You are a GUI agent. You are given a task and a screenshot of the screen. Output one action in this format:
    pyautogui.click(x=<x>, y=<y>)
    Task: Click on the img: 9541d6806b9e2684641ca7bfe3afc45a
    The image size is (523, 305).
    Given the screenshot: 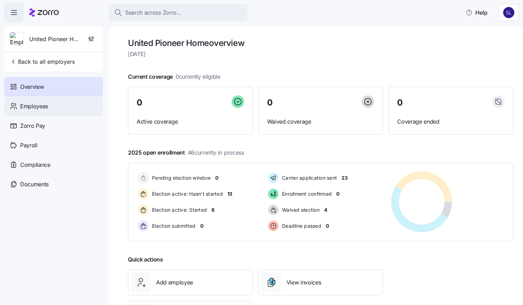 What is the action you would take?
    pyautogui.click(x=509, y=13)
    